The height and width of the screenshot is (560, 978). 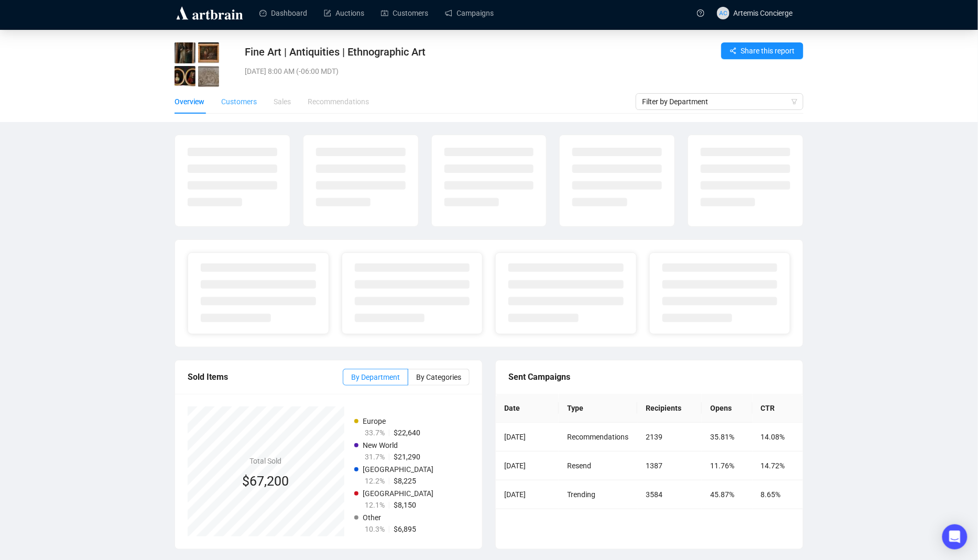 I want to click on div: Overview, so click(x=189, y=101).